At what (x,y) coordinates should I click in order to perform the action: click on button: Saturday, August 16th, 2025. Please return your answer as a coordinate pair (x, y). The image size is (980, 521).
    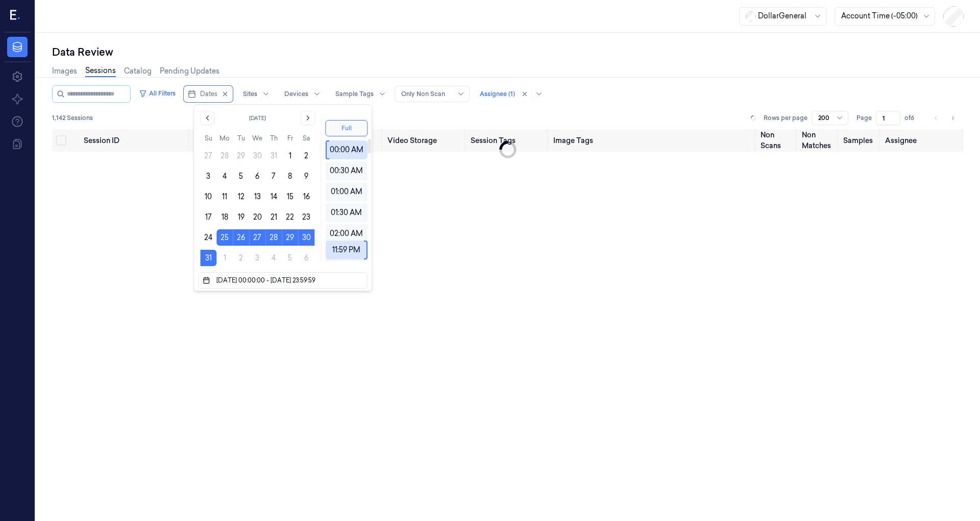
    Looking at the image, I should click on (307, 197).